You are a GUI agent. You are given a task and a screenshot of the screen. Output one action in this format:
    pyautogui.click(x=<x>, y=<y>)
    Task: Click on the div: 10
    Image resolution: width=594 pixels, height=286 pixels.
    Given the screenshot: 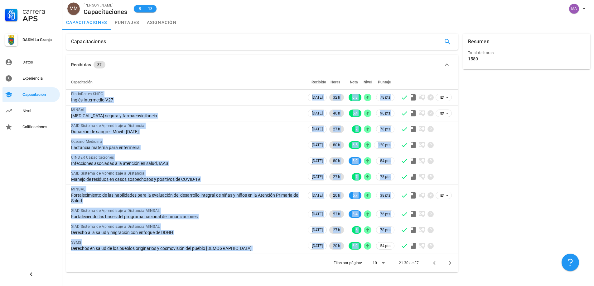 What is the action you would take?
    pyautogui.click(x=375, y=263)
    